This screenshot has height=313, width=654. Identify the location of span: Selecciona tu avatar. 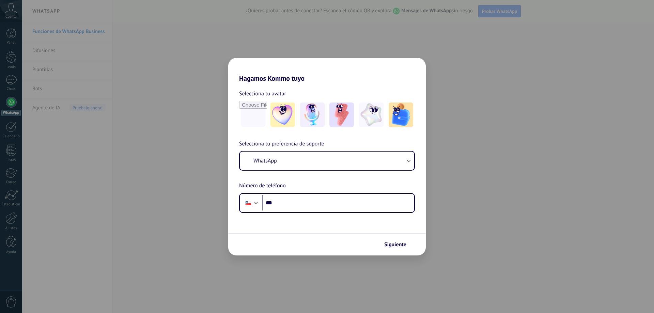
(263, 94).